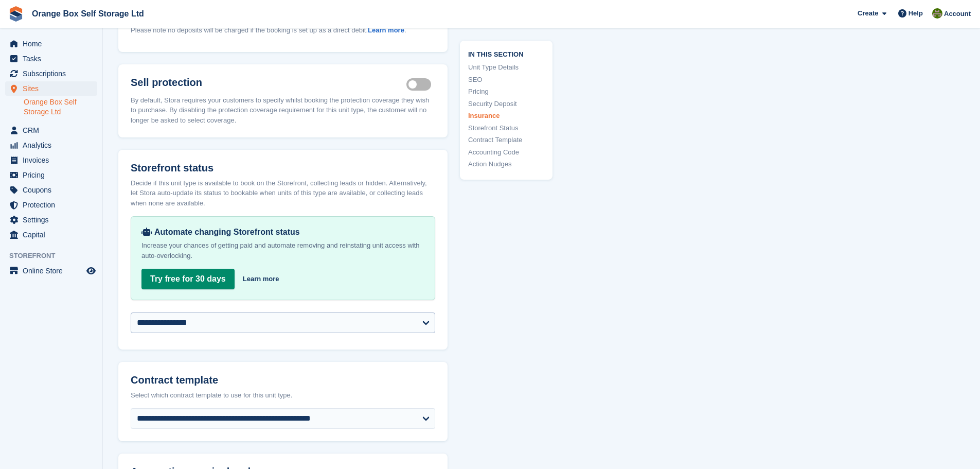 Image resolution: width=980 pixels, height=469 pixels. What do you see at coordinates (53, 270) in the screenshot?
I see `span: Online Store` at bounding box center [53, 270].